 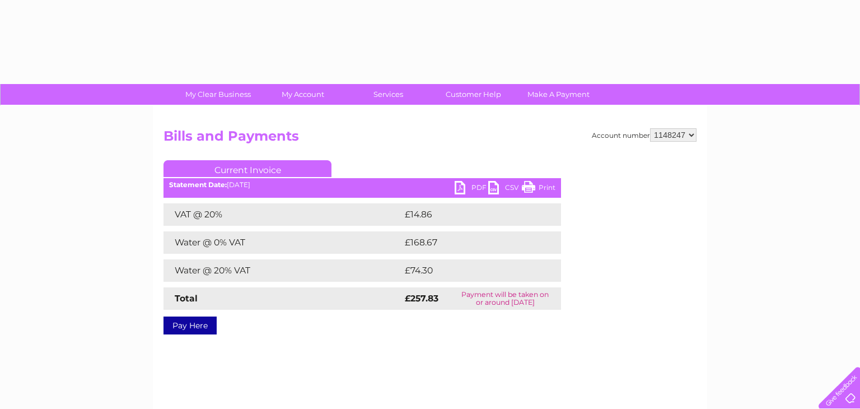 I want to click on b: Statement Date:, so click(x=198, y=184).